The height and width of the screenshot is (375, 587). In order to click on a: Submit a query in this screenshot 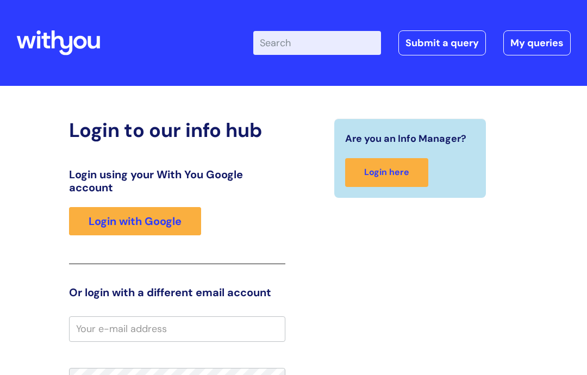, I will do `click(442, 43)`.